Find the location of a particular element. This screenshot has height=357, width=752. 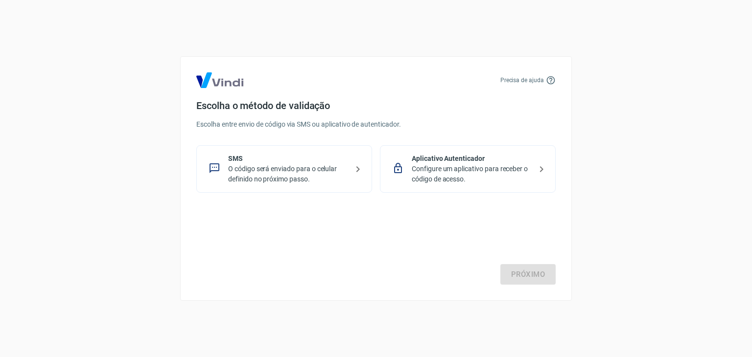

p: Configure um aplicativo para receber o código de acesso. is located at coordinates (472, 174).